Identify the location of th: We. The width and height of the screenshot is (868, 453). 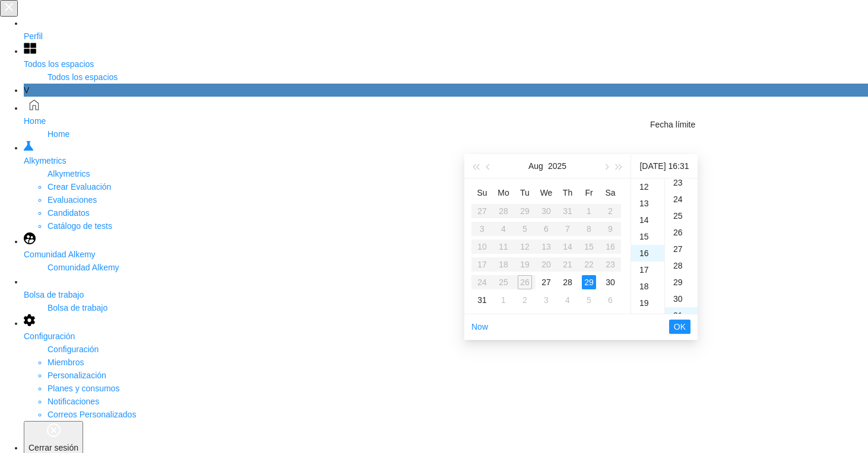
(546, 192).